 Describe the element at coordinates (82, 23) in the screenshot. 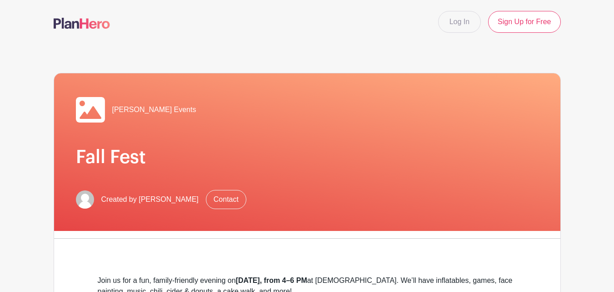

I see `img: logo-507f7623f17ff9eddc593b1ce0a138ce2505c220e1c5a4e2b4648c50719b7d32.svg` at that location.